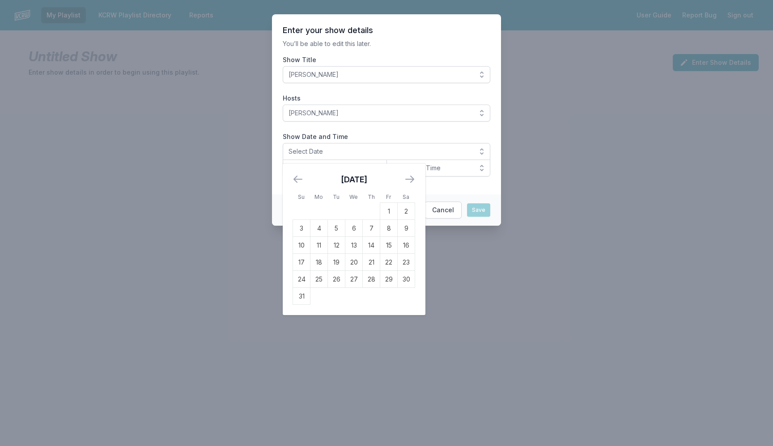 The image size is (773, 446). What do you see at coordinates (319, 245) in the screenshot?
I see `td: Monday, August 11, 2025` at bounding box center [319, 245].